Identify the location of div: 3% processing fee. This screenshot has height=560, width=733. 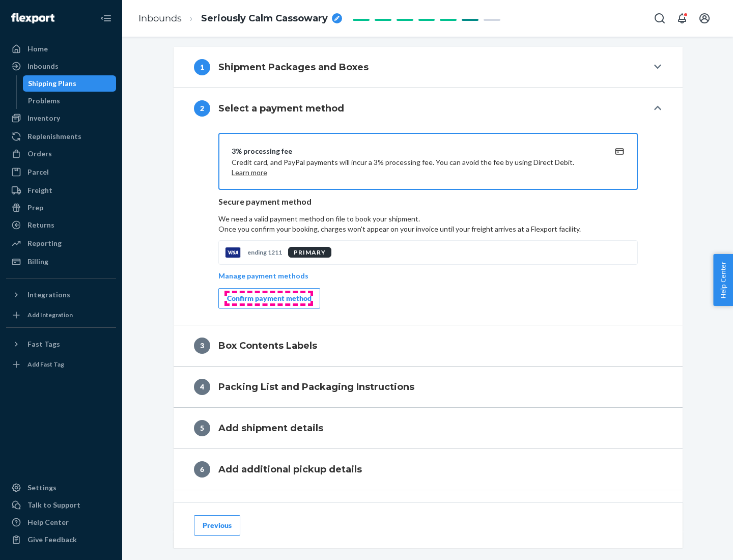
(416, 151).